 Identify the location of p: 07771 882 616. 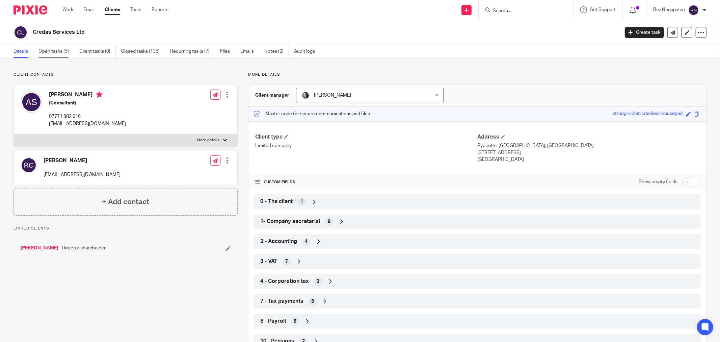
(87, 116).